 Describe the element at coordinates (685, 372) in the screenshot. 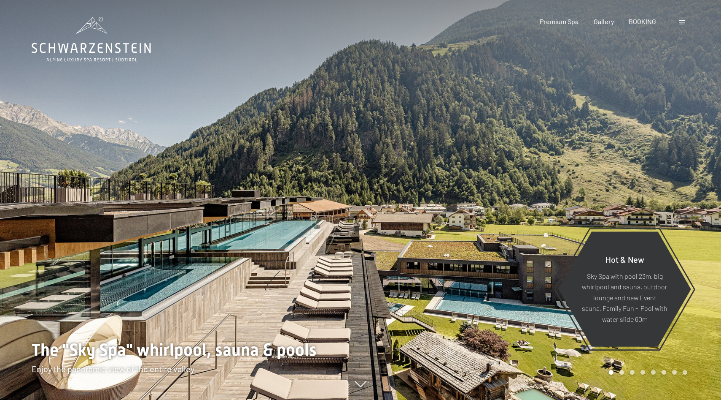

I see `div: Carousel Page 8` at that location.